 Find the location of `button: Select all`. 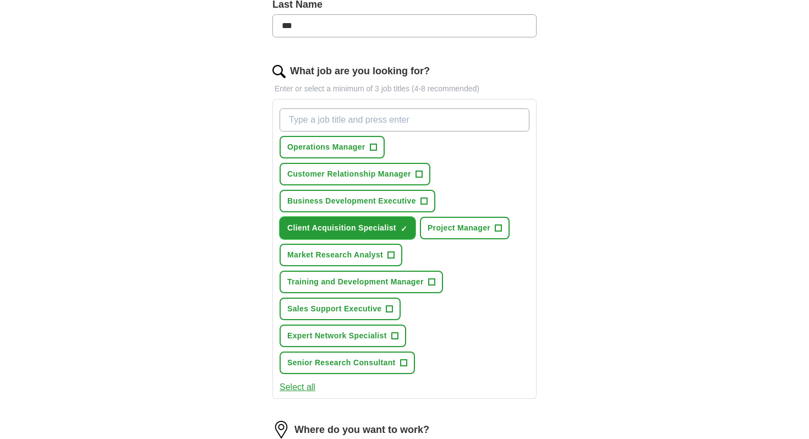

button: Select all is located at coordinates (297, 387).